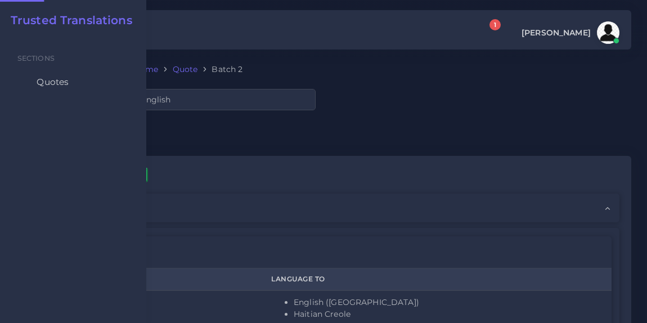 The image size is (647, 323). Describe the element at coordinates (68, 20) in the screenshot. I see `a: Trusted Translations` at that location.